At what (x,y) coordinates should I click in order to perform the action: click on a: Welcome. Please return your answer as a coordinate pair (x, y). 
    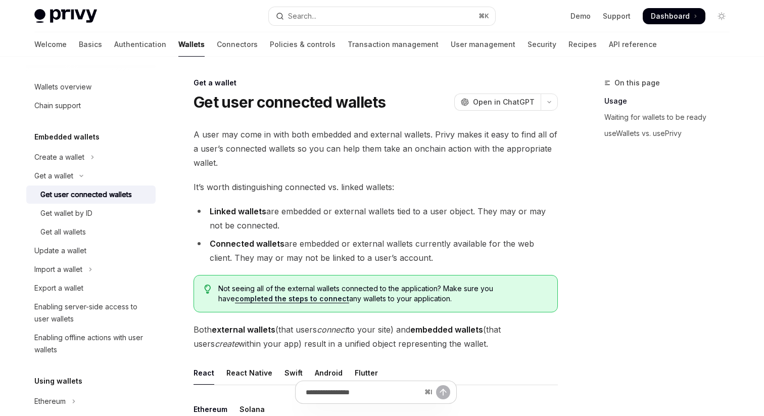
    Looking at the image, I should click on (51, 44).